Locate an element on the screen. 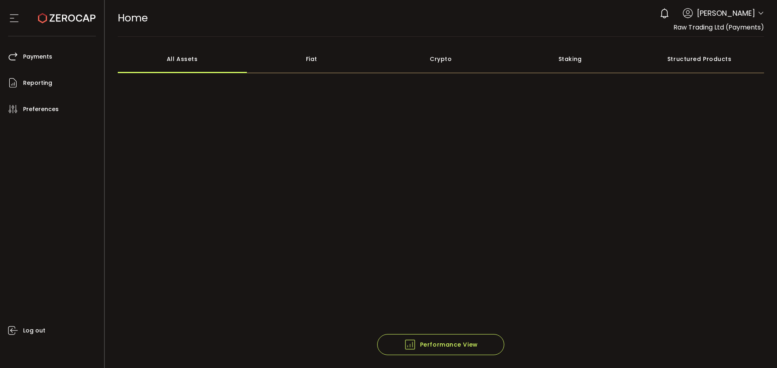 The width and height of the screenshot is (777, 368). span: Raw Trading Ltd (Payments) is located at coordinates (718, 27).